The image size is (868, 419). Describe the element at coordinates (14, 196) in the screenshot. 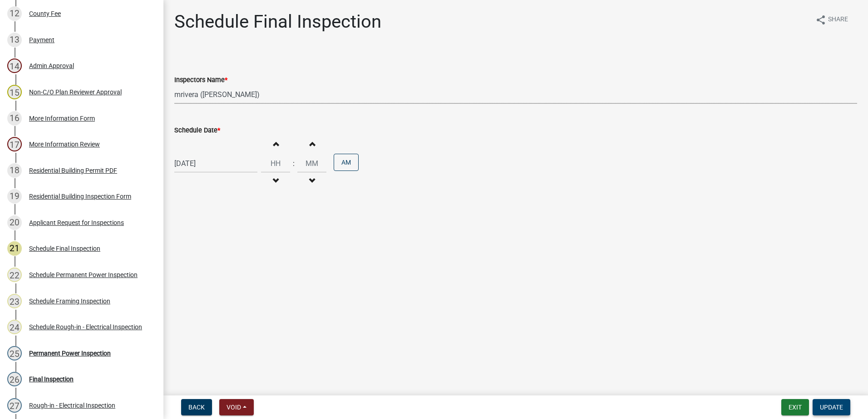

I see `div: 19` at that location.